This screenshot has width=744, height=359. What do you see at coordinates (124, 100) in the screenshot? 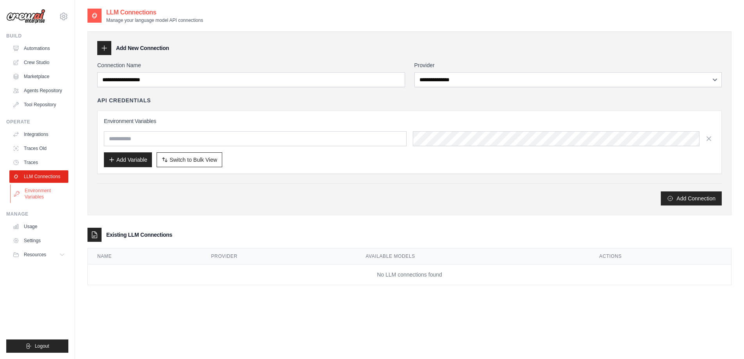
I see `h4: API Credentials` at bounding box center [124, 100].